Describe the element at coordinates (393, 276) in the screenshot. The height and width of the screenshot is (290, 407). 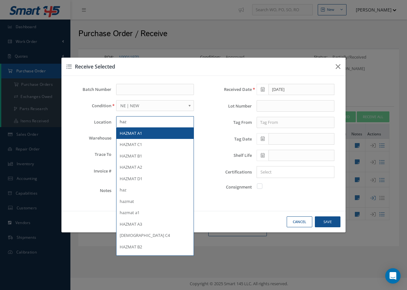
I see `div: Open Intercom Messenger` at that location.